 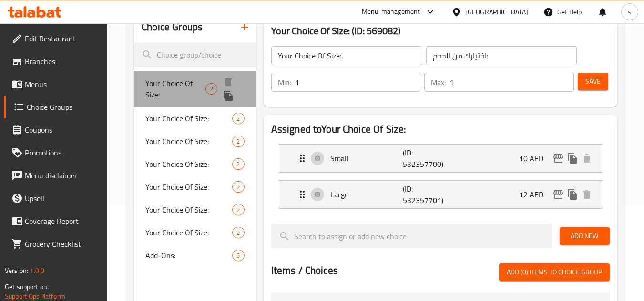 I want to click on a: Promotions, so click(x=56, y=153).